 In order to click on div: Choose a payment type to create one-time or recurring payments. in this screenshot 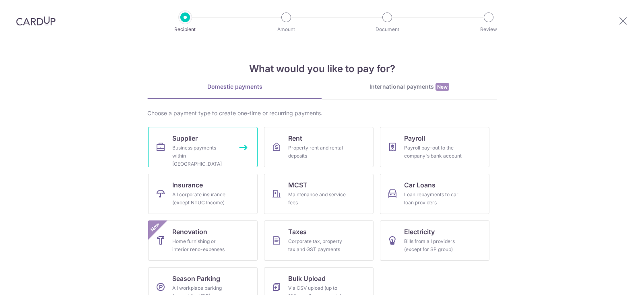, I will do `click(322, 113)`.